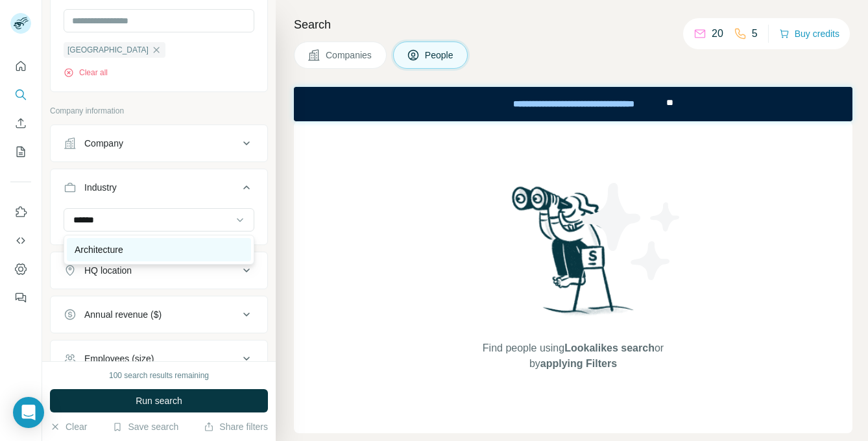 The width and height of the screenshot is (868, 441). I want to click on button: Company, so click(159, 143).